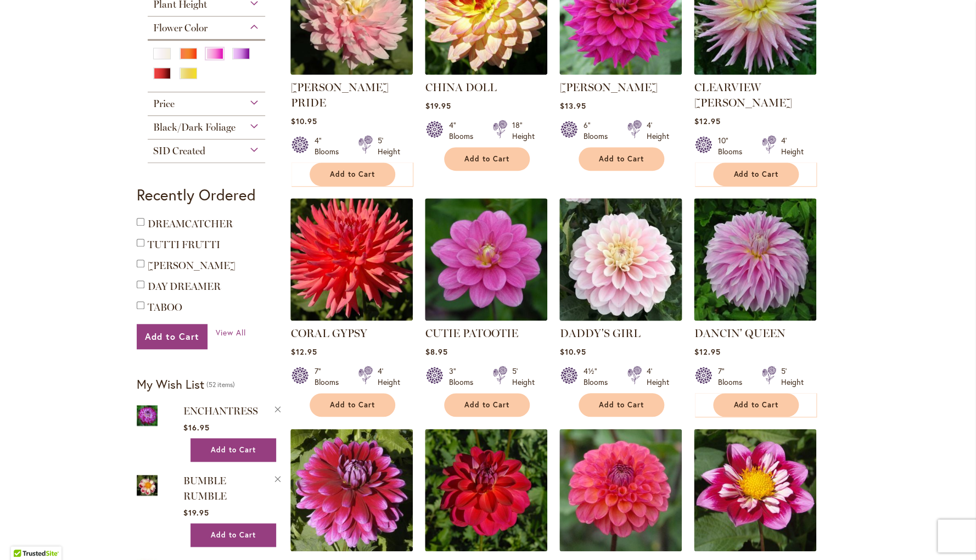  What do you see at coordinates (147, 416) in the screenshot?
I see `a: Enchantress` at bounding box center [147, 416].